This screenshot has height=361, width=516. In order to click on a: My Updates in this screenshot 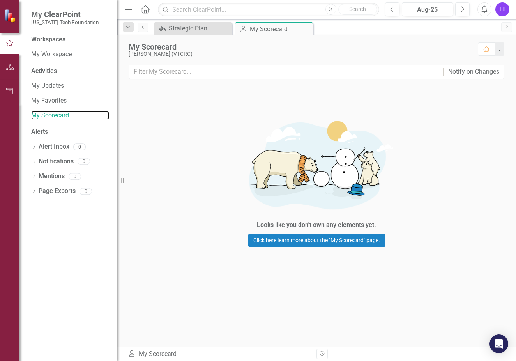, I will do `click(70, 86)`.